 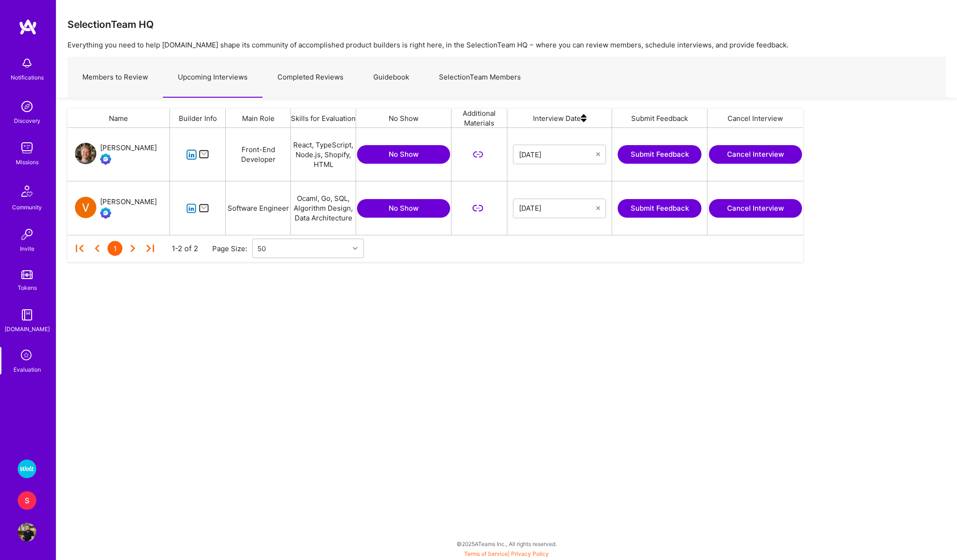 What do you see at coordinates (479, 118) in the screenshot?
I see `div: Additional Materials` at bounding box center [479, 118].